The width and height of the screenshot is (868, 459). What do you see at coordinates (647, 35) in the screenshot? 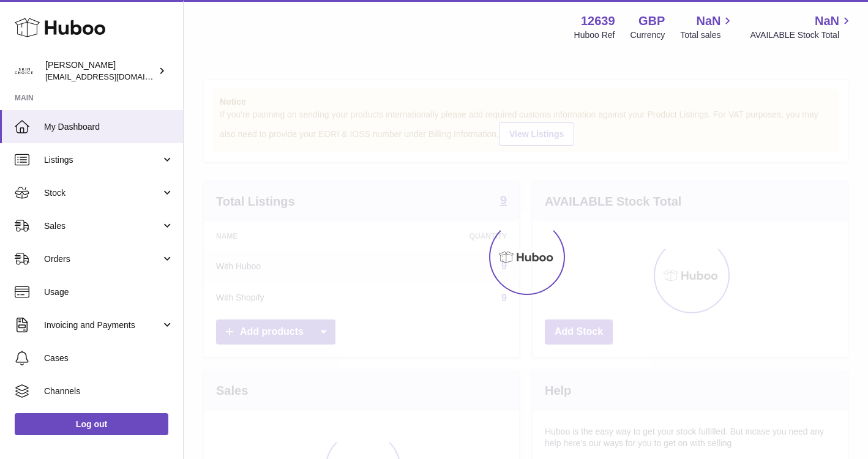
I see `div: Currency` at bounding box center [647, 35].